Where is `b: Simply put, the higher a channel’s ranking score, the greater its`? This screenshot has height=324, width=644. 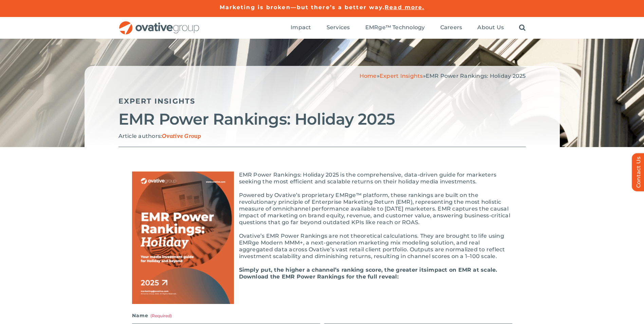 b: Simply put, the higher a channel’s ranking score, the greater its is located at coordinates (333, 270).